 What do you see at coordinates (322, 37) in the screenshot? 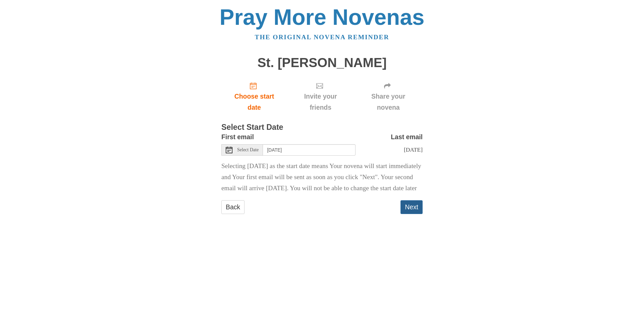
I see `a: The original novena reminder` at bounding box center [322, 37].